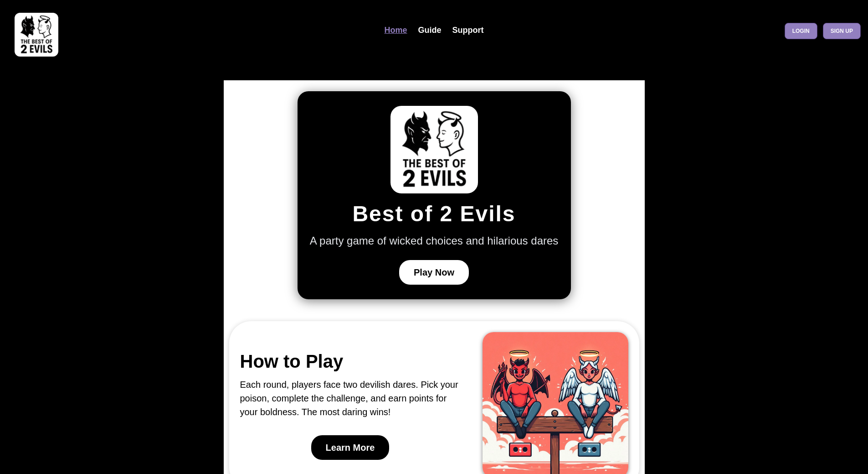  Describe the element at coordinates (396, 30) in the screenshot. I see `a: Home` at that location.